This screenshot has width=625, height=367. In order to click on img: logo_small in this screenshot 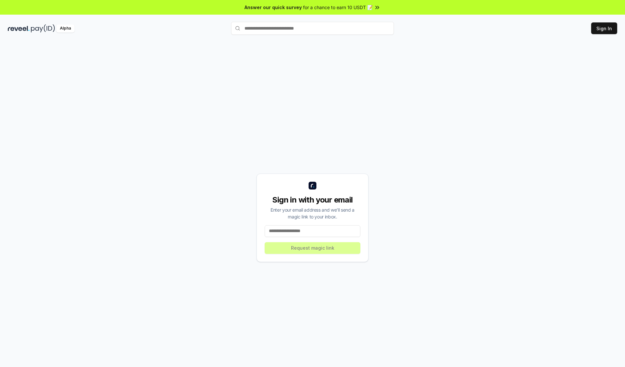, I will do `click(312, 186)`.